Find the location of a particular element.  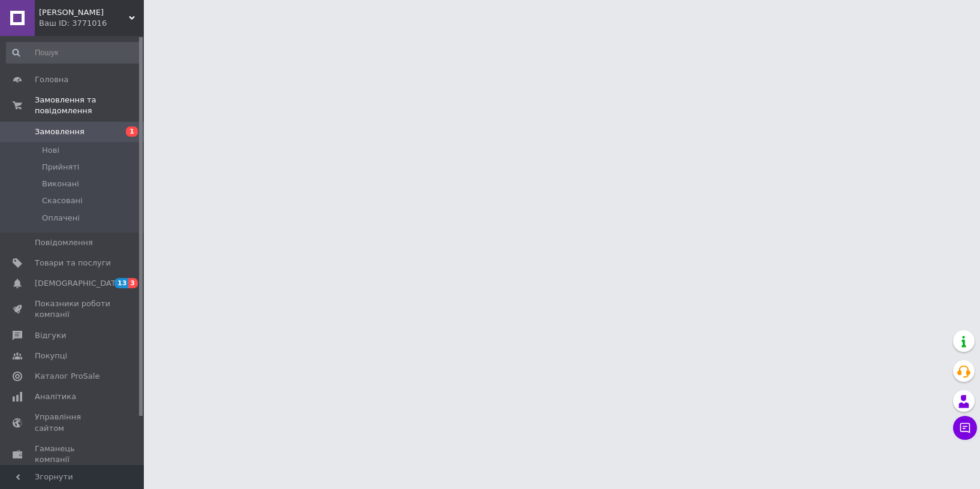

span: Літій Іонович is located at coordinates (84, 13).